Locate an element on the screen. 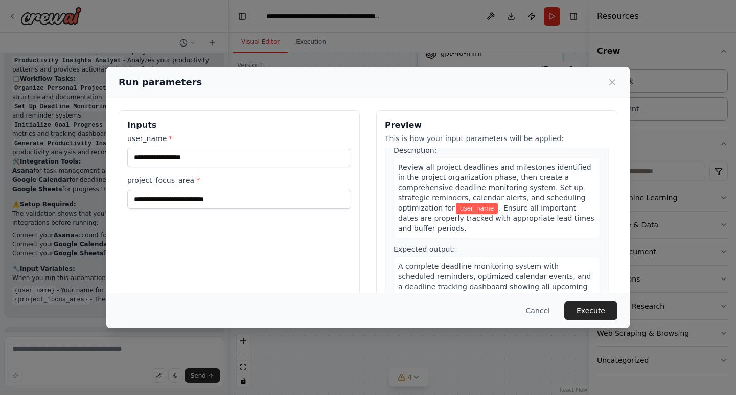 This screenshot has width=736, height=395. span: A complete deadline monitoring system with scheduled reminders, optimized calendar events, and a ... is located at coordinates (494, 287).